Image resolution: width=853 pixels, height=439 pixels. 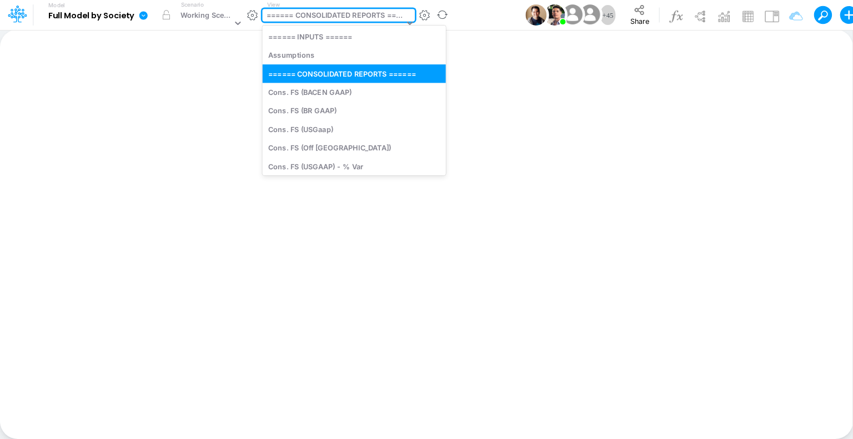 What do you see at coordinates (639, 15) in the screenshot?
I see `button: Share` at bounding box center [639, 15].